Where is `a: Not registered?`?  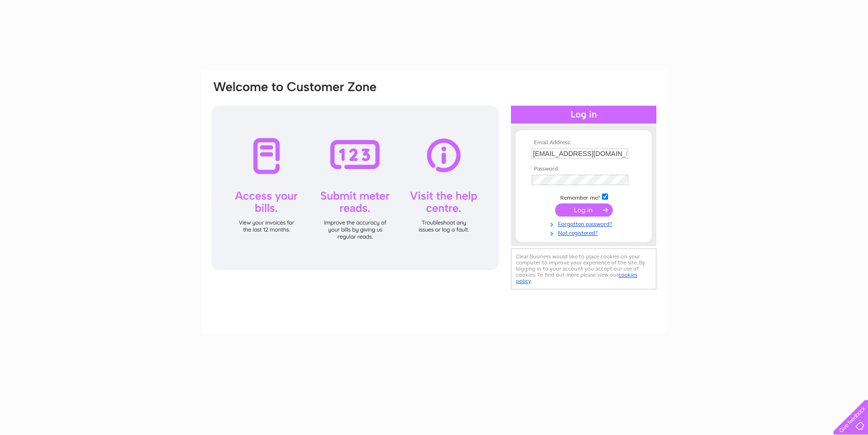 a: Not registered? is located at coordinates (584, 232).